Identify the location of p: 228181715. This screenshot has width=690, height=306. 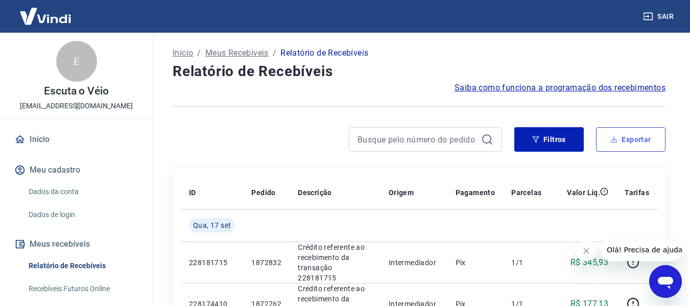
(212, 263).